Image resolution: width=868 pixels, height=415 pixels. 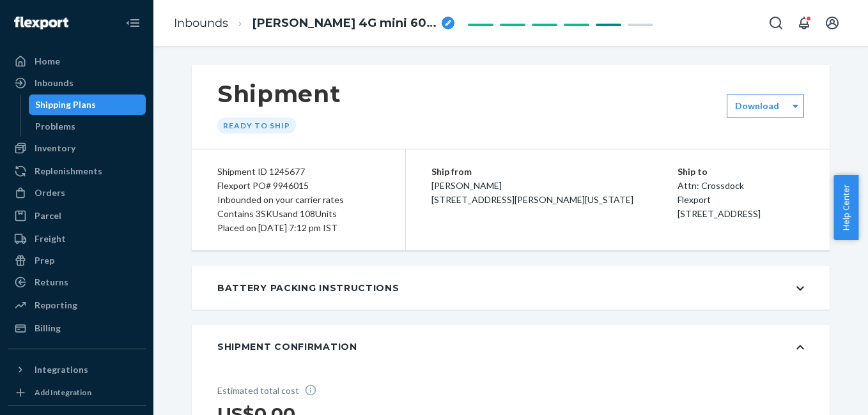 What do you see at coordinates (88, 105) in the screenshot?
I see `a: Shipping Plans` at bounding box center [88, 105].